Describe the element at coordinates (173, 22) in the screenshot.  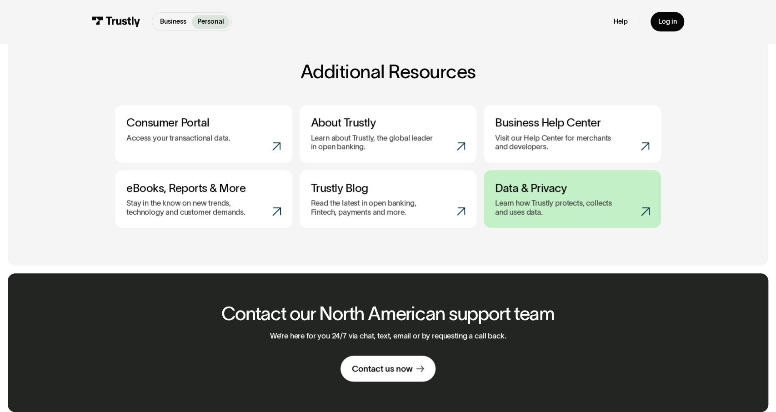
I see `p: Business` at that location.